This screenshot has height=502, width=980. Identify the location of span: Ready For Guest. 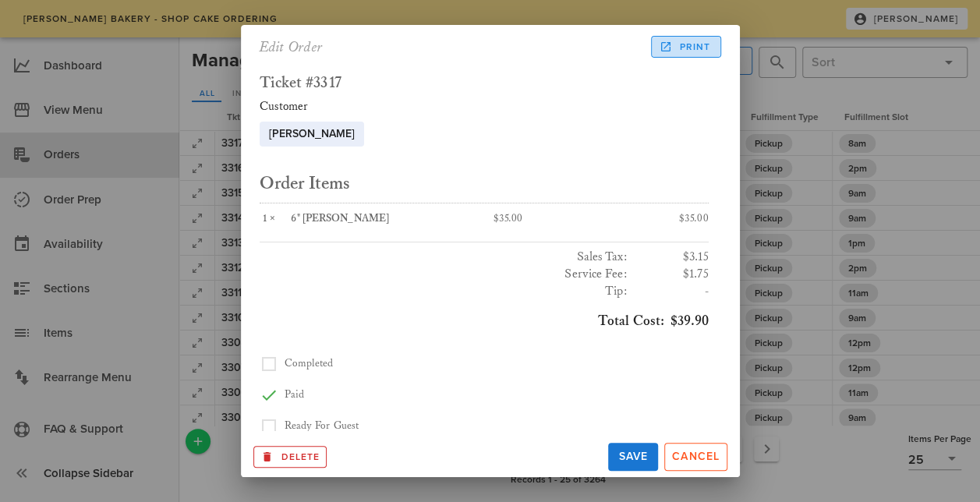
(322, 425).